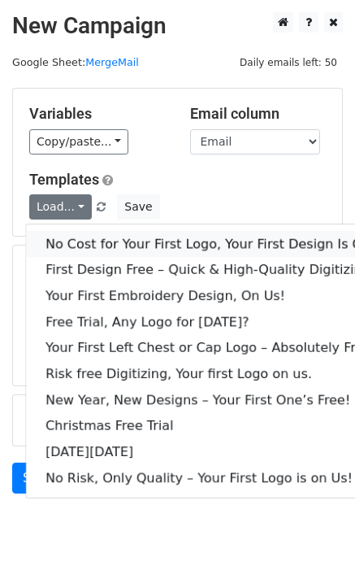 The height and width of the screenshot is (570, 355). Describe the element at coordinates (39, 478) in the screenshot. I see `a: Send` at that location.